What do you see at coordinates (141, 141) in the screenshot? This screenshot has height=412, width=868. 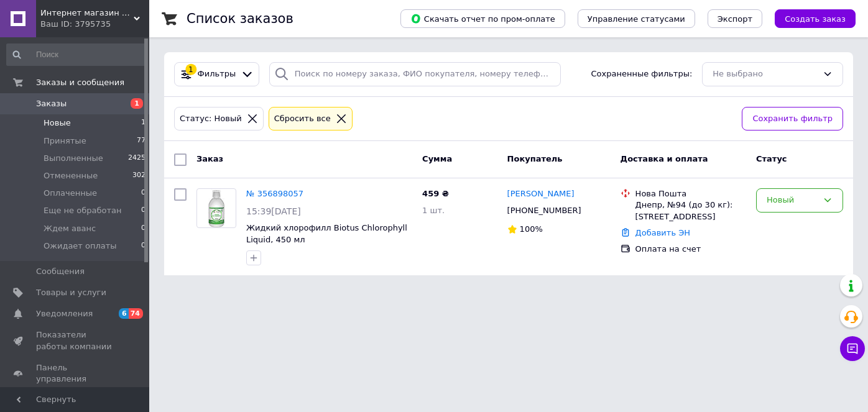 I see `span: 77` at bounding box center [141, 141].